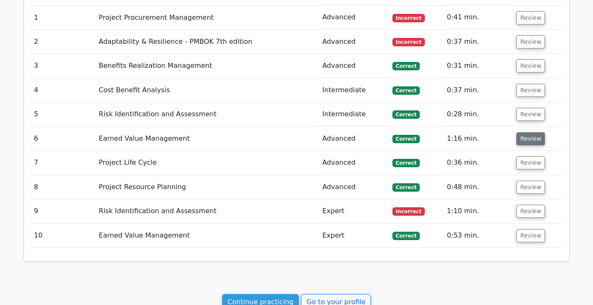 The width and height of the screenshot is (593, 305). I want to click on td: Benefits Realization Management, so click(207, 66).